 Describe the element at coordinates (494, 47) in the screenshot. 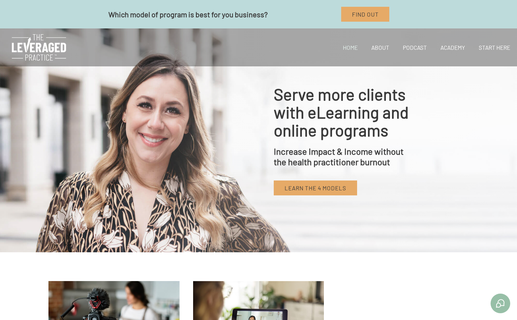

I see `a: Start Here` at that location.